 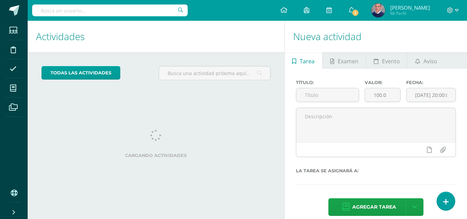 What do you see at coordinates (430, 61) in the screenshot?
I see `span: Aviso` at bounding box center [430, 61].